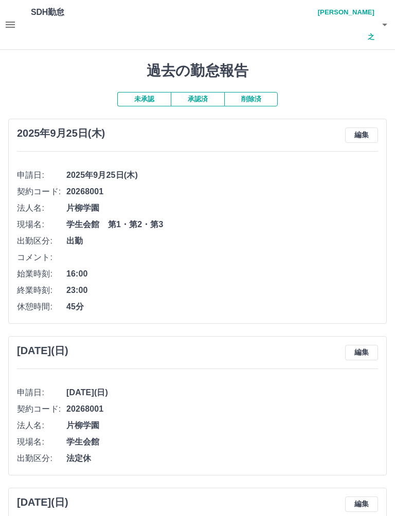 The height and width of the screenshot is (516, 395). Describe the element at coordinates (197, 99) in the screenshot. I see `button: 承認済` at that location.